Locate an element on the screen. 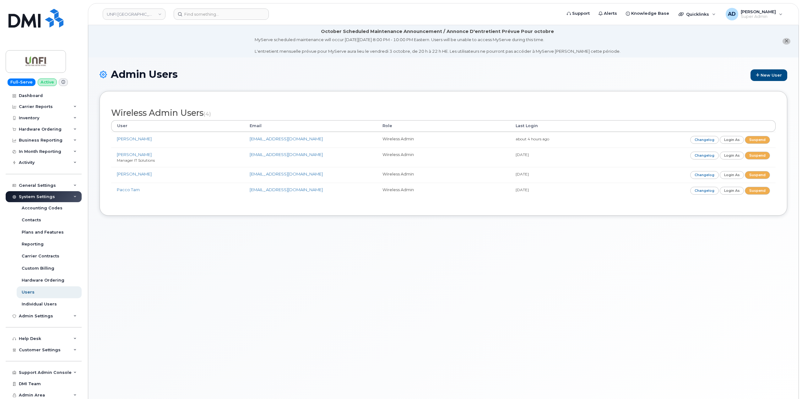  th: Role is located at coordinates (443, 126).